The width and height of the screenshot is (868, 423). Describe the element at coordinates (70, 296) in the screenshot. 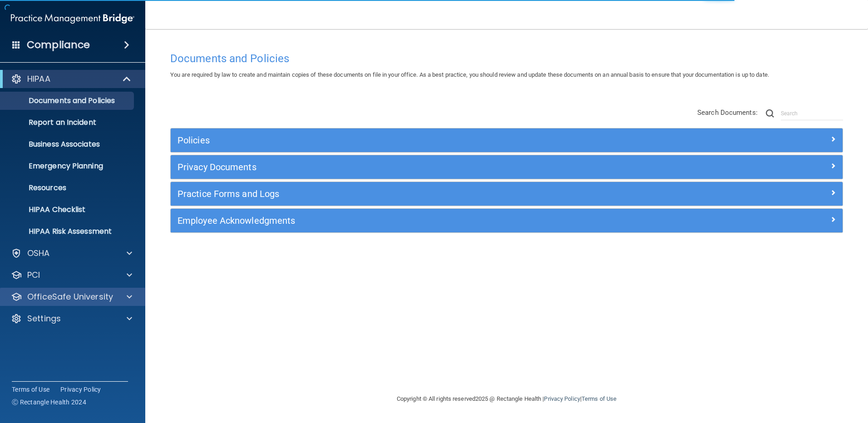

I see `p: OfficeSafe University` at that location.